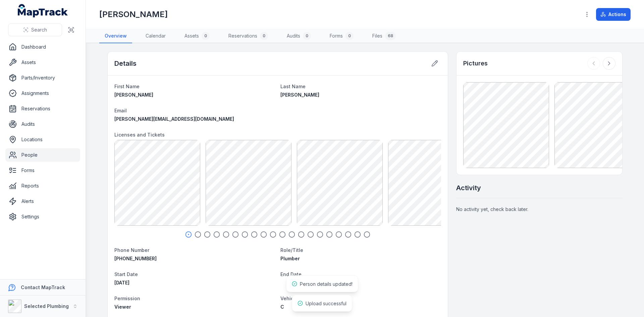  I want to click on span: Upload successful, so click(326, 303).